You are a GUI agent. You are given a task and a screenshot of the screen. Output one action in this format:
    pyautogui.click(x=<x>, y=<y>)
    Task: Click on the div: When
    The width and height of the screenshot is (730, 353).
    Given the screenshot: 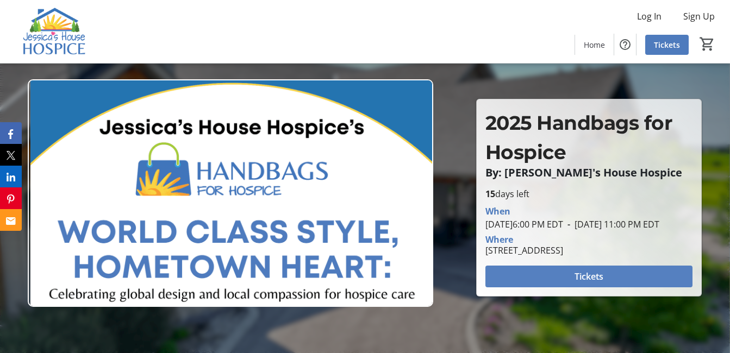 What is the action you would take?
    pyautogui.click(x=498, y=211)
    